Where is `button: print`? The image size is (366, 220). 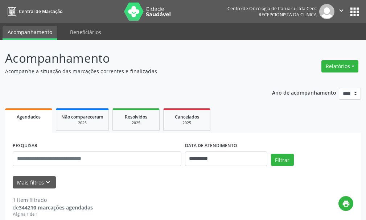 button: print is located at coordinates (346, 204).